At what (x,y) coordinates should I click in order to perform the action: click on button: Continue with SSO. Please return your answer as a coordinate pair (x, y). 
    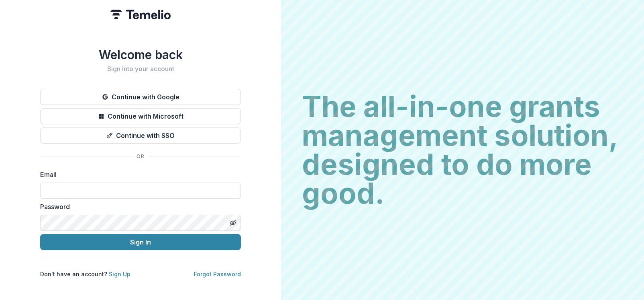
    Looking at the image, I should click on (141, 135).